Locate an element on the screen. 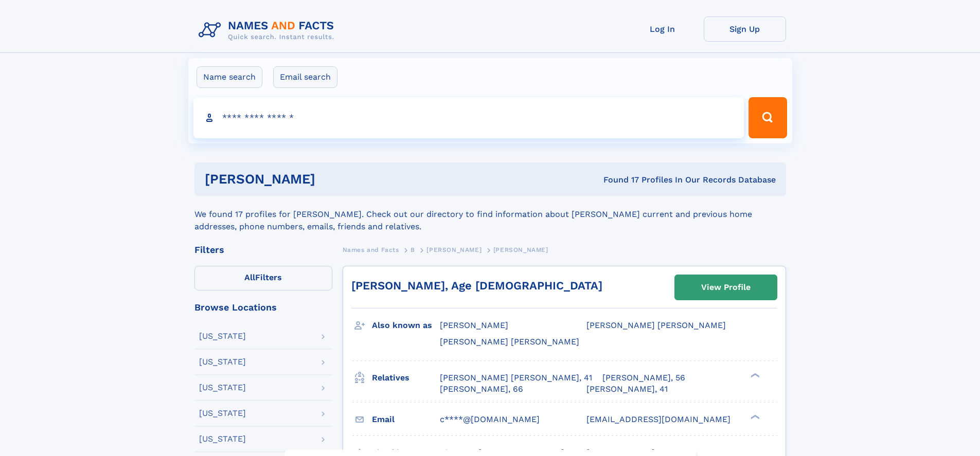 Image resolution: width=980 pixels, height=456 pixels. label: Filters is located at coordinates (263, 278).